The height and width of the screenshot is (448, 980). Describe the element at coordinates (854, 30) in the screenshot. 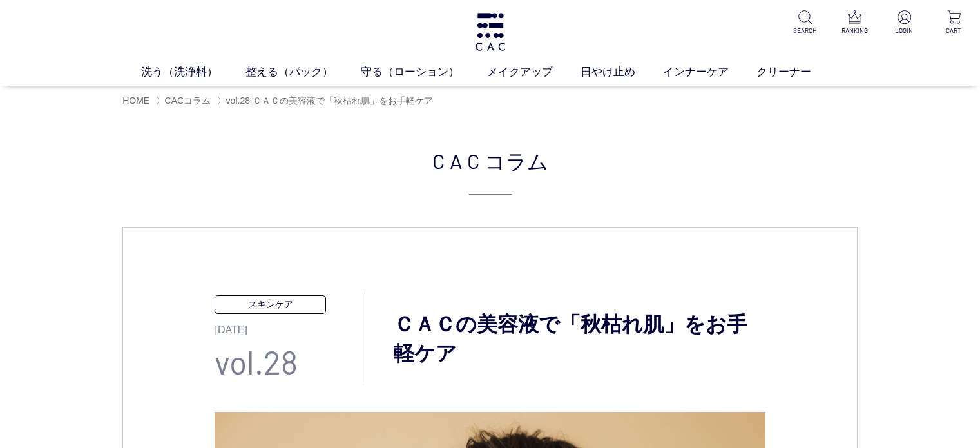

I see `p: RANKING` at that location.